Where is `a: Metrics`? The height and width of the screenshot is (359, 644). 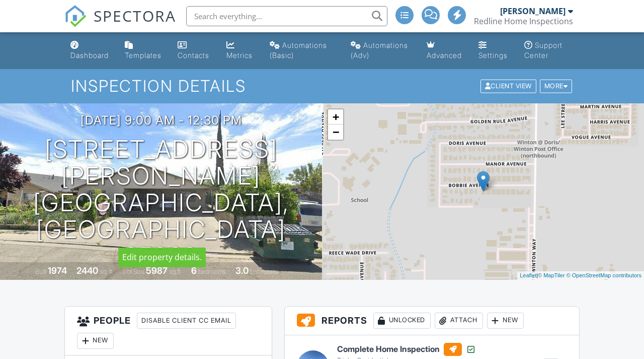 a: Metrics is located at coordinates (240, 50).